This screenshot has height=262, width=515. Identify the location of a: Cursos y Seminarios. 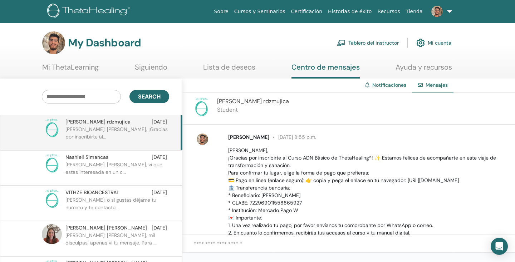
(260, 11).